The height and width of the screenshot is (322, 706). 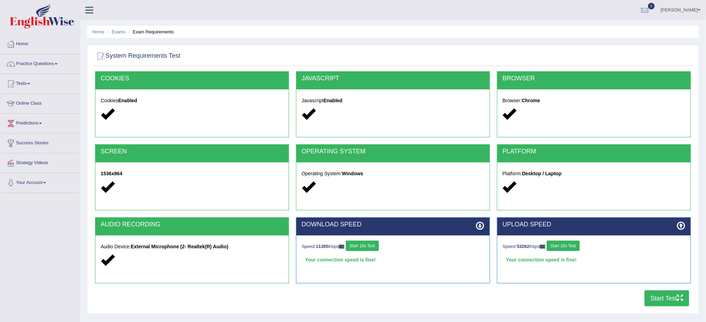 I want to click on a: Practice Questions, so click(x=40, y=63).